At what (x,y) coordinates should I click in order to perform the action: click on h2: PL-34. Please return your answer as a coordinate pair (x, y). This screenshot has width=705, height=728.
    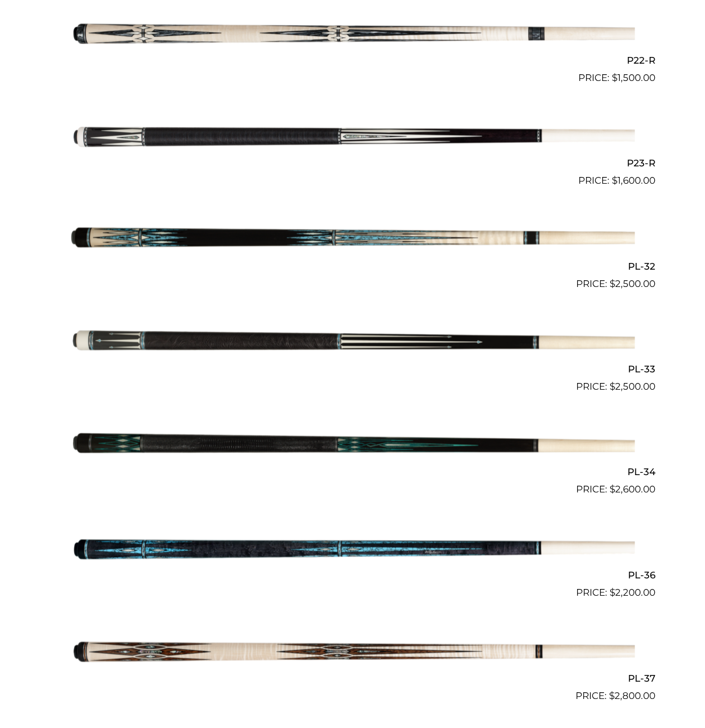
    Looking at the image, I should click on (353, 472).